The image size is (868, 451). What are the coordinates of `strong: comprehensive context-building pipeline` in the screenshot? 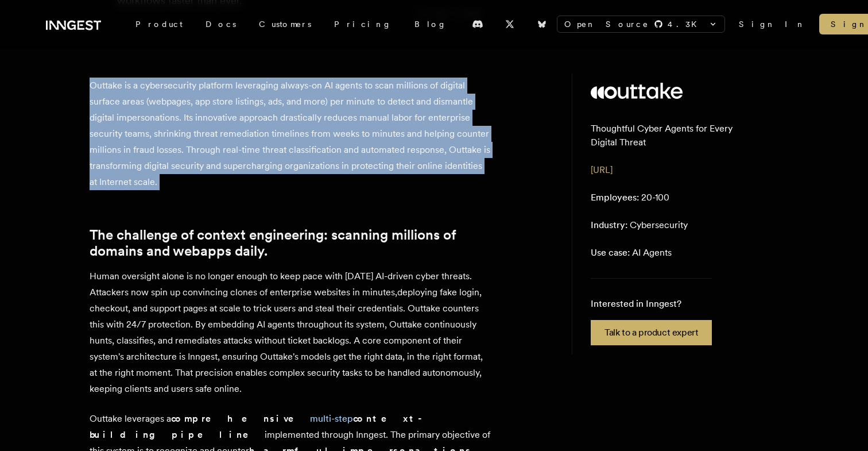 It's located at (258, 426).